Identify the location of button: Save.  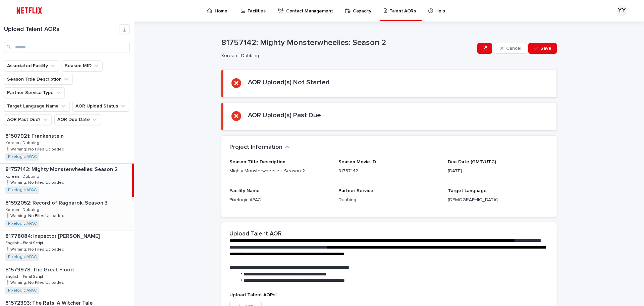
(542, 49).